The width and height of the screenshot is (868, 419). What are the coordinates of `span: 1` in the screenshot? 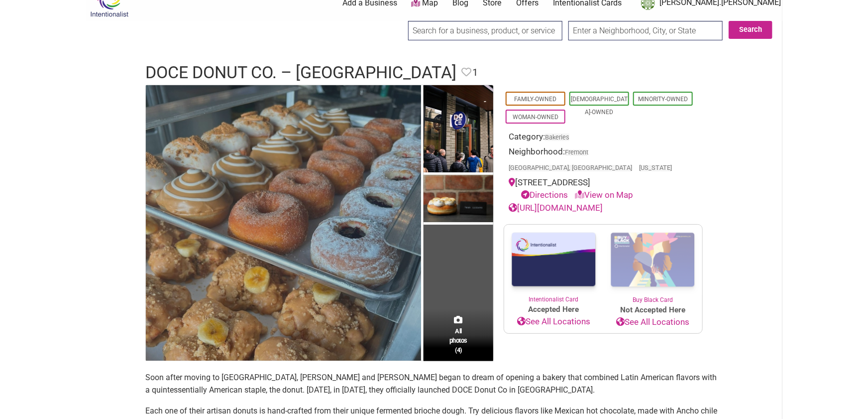 It's located at (475, 72).